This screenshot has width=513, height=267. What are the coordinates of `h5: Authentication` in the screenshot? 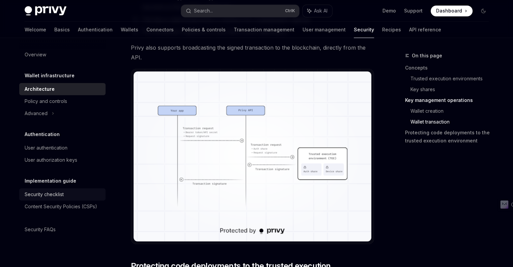 It's located at (42, 134).